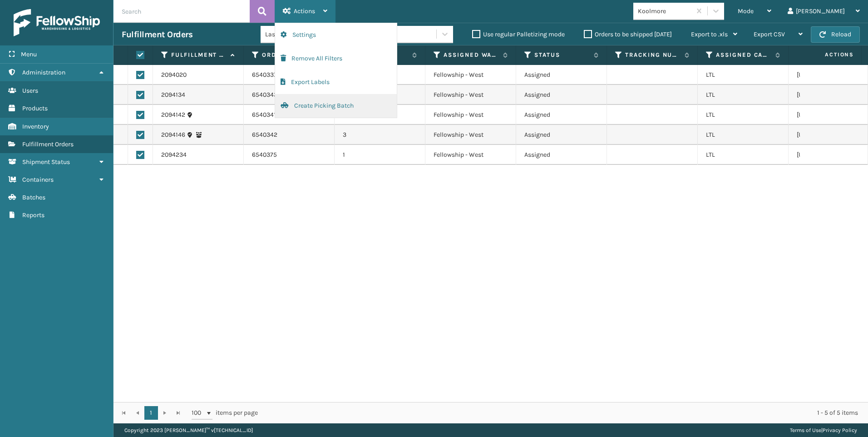 This screenshot has width=868, height=437. What do you see at coordinates (336, 35) in the screenshot?
I see `button: Settings` at bounding box center [336, 35].